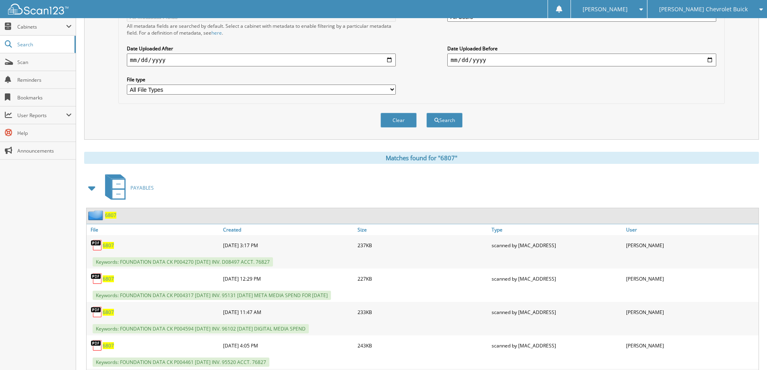 The width and height of the screenshot is (767, 370). Describe the element at coordinates (261, 79) in the screenshot. I see `label: File type` at that location.